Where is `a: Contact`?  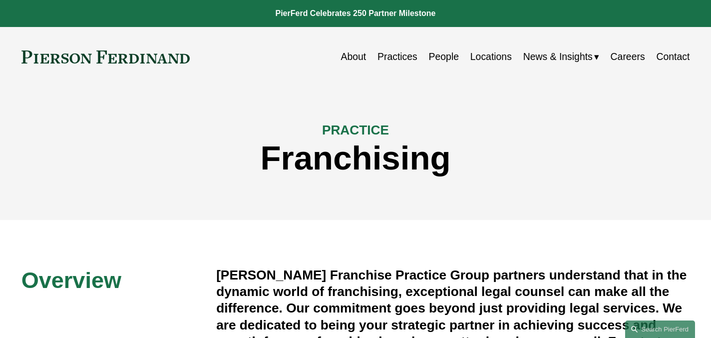
a: Contact is located at coordinates (673, 56).